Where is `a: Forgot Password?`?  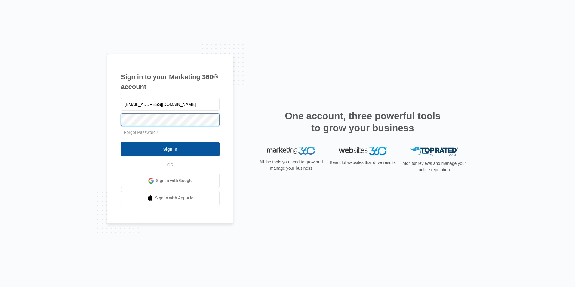 a: Forgot Password? is located at coordinates (141, 132).